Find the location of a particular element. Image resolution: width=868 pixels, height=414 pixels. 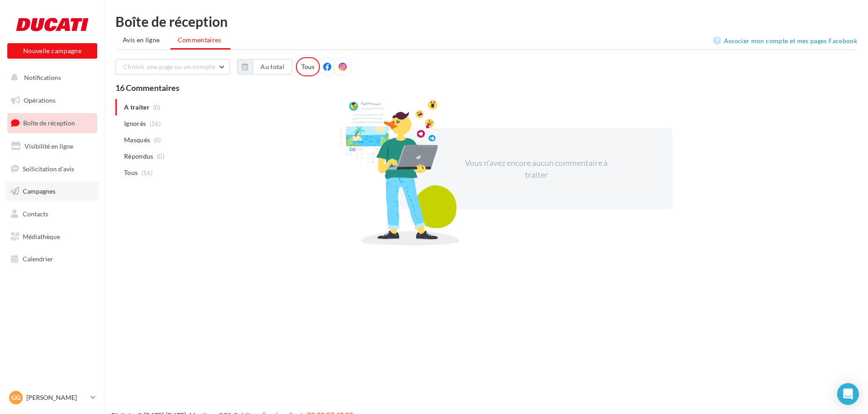

button: Nouvelle campagne is located at coordinates (52, 51).